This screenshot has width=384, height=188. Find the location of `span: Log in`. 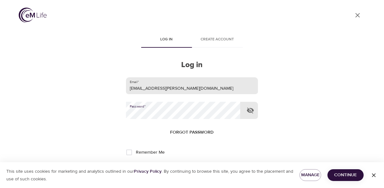

span: Log in is located at coordinates (167, 39).